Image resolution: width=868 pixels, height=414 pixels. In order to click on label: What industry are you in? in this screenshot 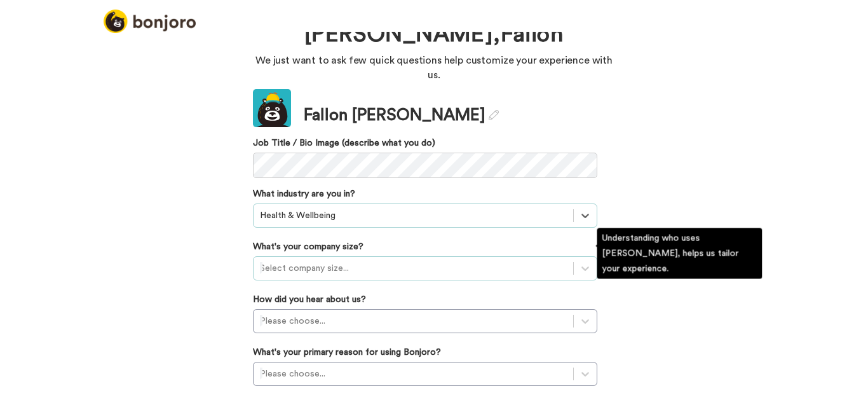, I will do `click(304, 194)`.